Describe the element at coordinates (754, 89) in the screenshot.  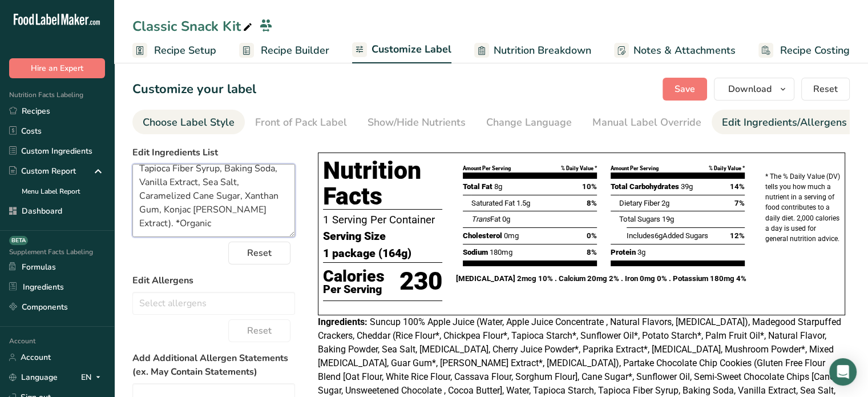
I see `button: Download` at that location.